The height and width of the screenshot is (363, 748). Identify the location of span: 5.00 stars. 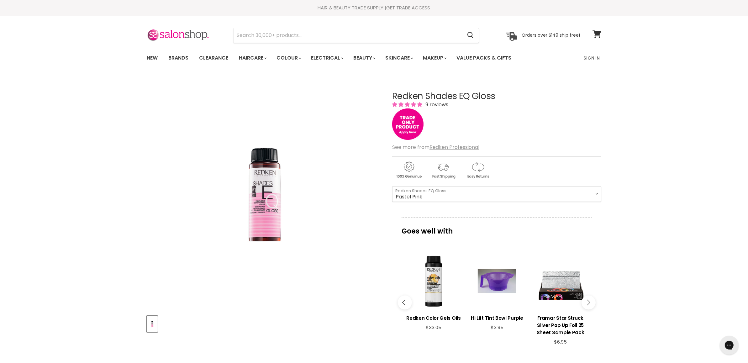
(408, 104).